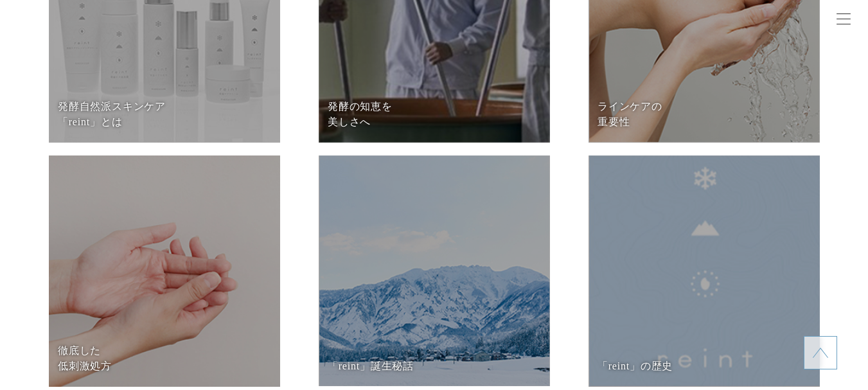 This screenshot has width=868, height=390. What do you see at coordinates (434, 270) in the screenshot?
I see `a: 「reint」誕⽣秘話` at bounding box center [434, 270].